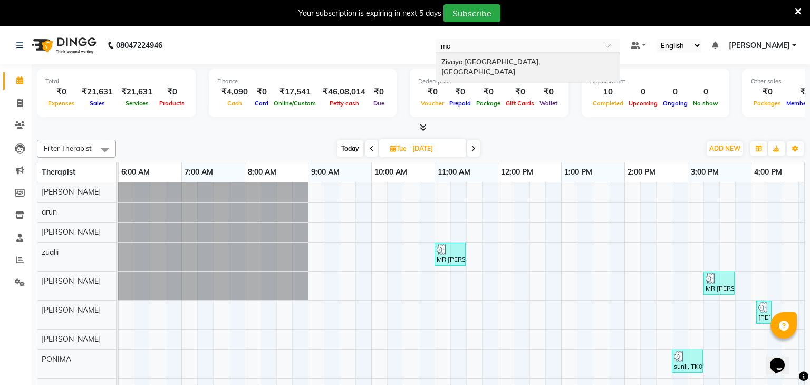 This screenshot has width=810, height=385. I want to click on div: Total, so click(116, 81).